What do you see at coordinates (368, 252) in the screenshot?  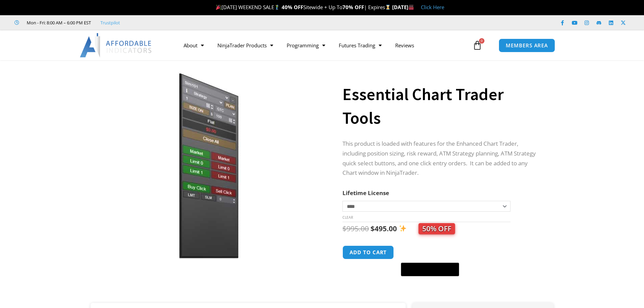 I see `button: Add to cart` at bounding box center [368, 252].